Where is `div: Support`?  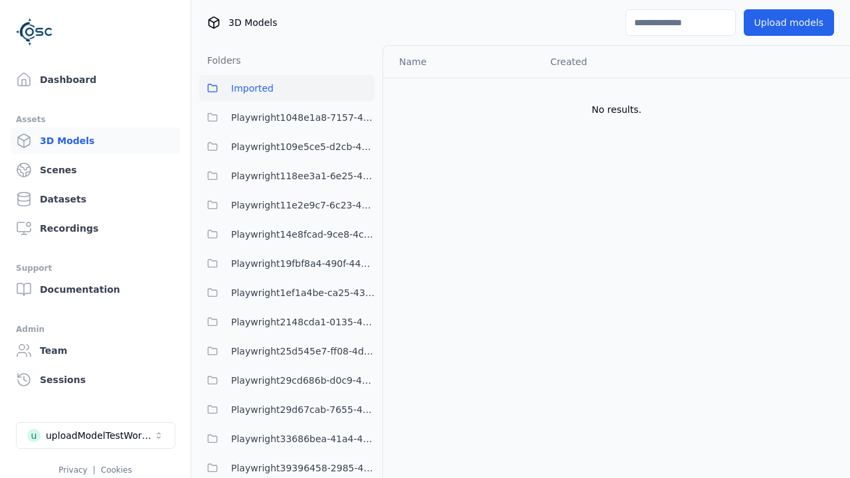 div: Support is located at coordinates (95, 268).